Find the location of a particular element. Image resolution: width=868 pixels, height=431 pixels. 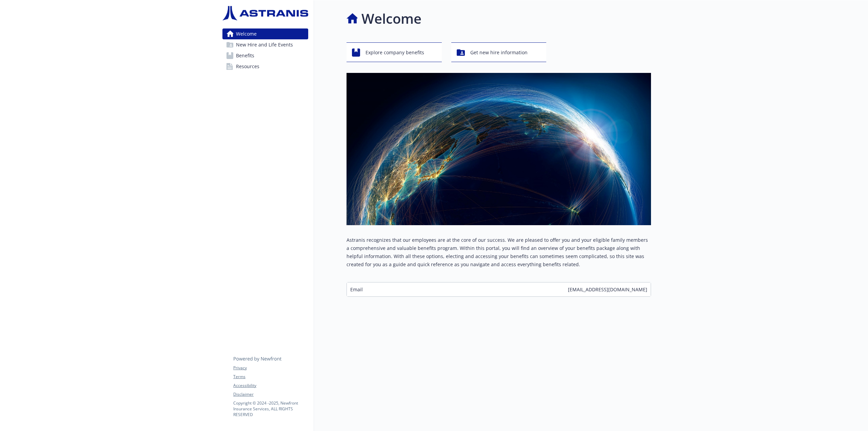

span: Benefits is located at coordinates (245, 56).